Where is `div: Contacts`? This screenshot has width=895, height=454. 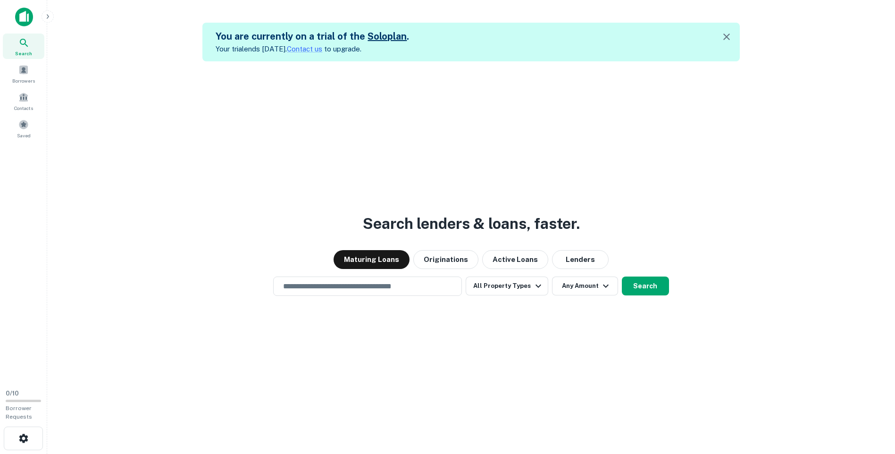 div: Contacts is located at coordinates (24, 101).